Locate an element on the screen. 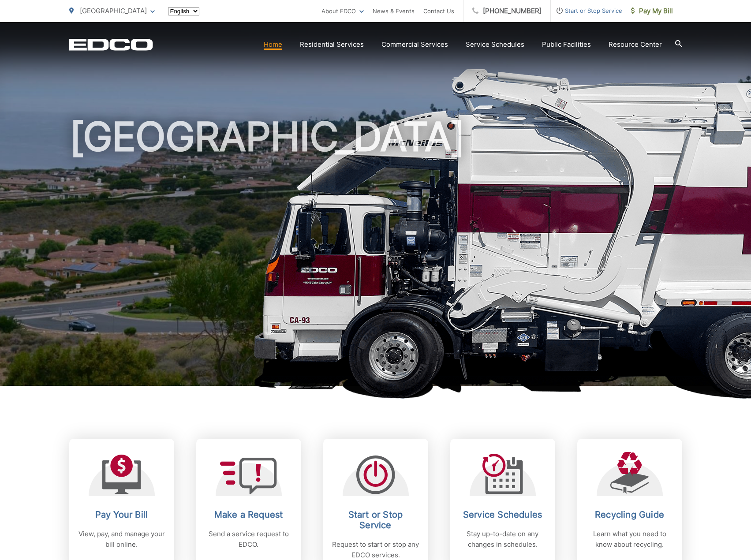  select: Select a language is located at coordinates (184, 11).